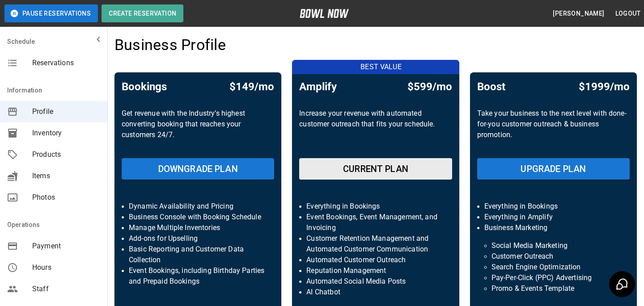  Describe the element at coordinates (66, 268) in the screenshot. I see `span: Hours` at that location.